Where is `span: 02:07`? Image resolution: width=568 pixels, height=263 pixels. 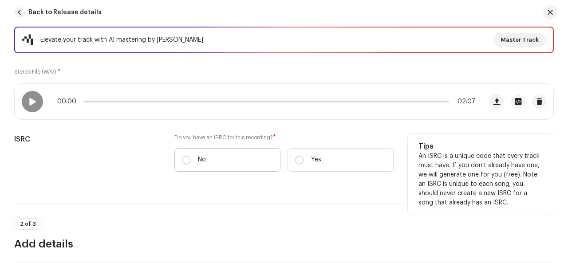
span: 02:07 is located at coordinates (464, 102).